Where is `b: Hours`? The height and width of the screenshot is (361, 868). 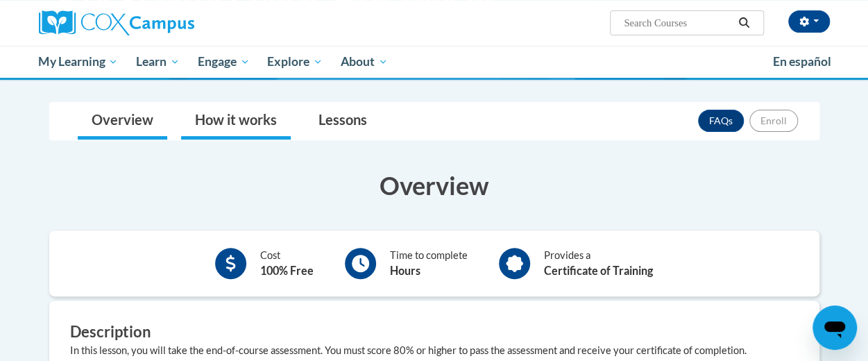
b: Hours is located at coordinates (405, 270).